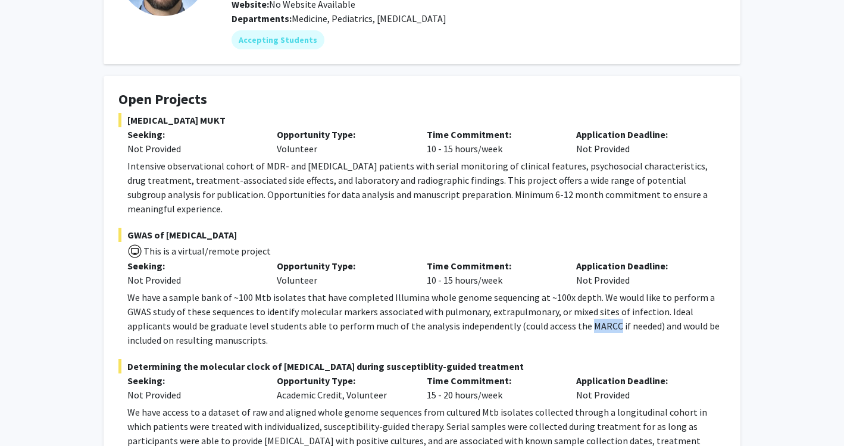 The height and width of the screenshot is (446, 844). Describe the element at coordinates (426, 319) in the screenshot. I see `p: We have a sample bank of ~100 Mtb isolates that have completed Illumina whole genome sequencing a...` at that location.